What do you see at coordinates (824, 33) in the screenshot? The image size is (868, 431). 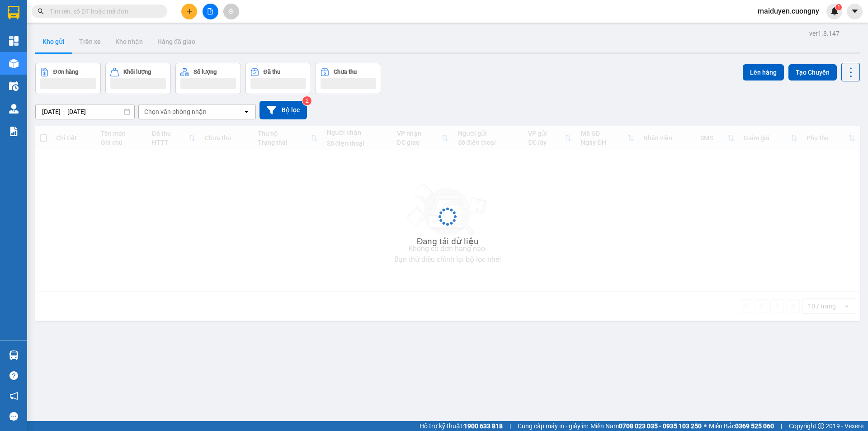 I see `div: ver 1.8.147` at bounding box center [824, 33].